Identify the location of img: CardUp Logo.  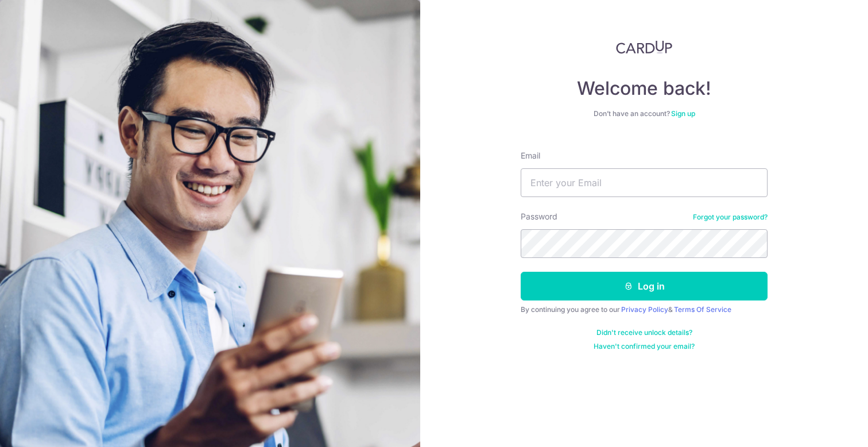
(645, 47).